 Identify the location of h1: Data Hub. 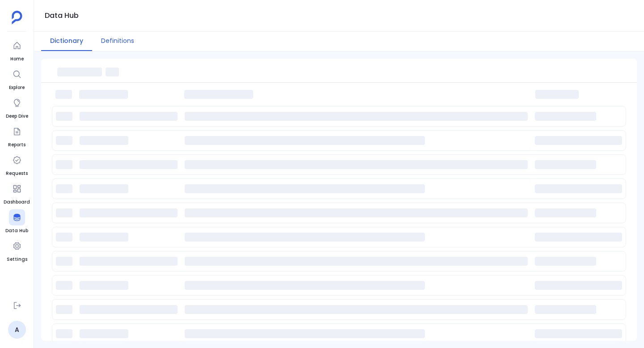
(62, 15).